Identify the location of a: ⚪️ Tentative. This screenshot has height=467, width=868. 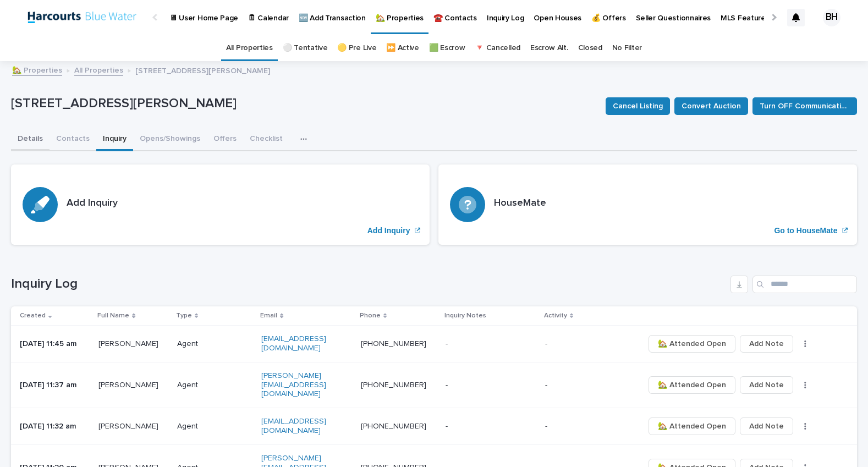
(305, 48).